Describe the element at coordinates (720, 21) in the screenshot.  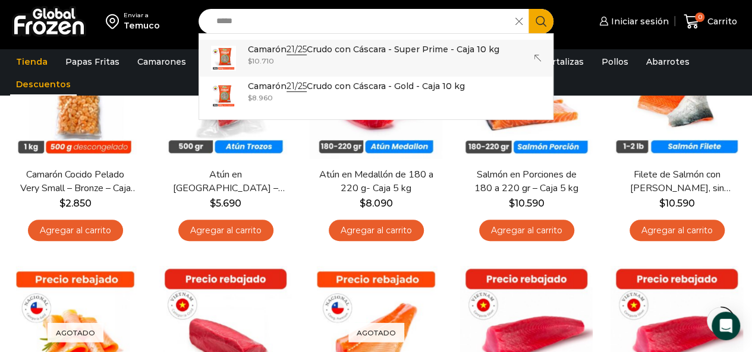
I see `span: Carrito` at that location.